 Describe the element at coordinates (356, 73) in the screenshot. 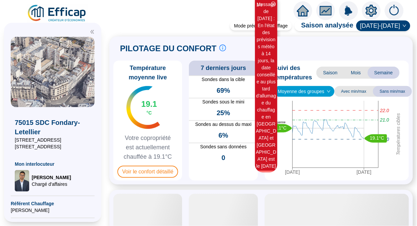

I see `span: Mois` at that location.